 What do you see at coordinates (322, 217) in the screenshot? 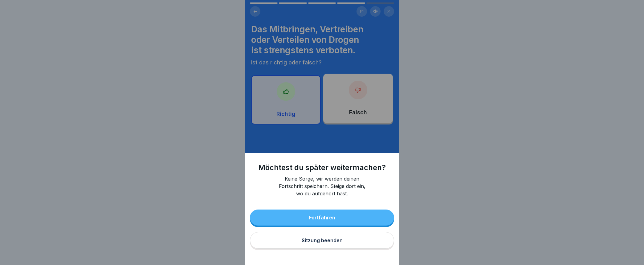
I see `button: Fortfahren` at bounding box center [322, 217].